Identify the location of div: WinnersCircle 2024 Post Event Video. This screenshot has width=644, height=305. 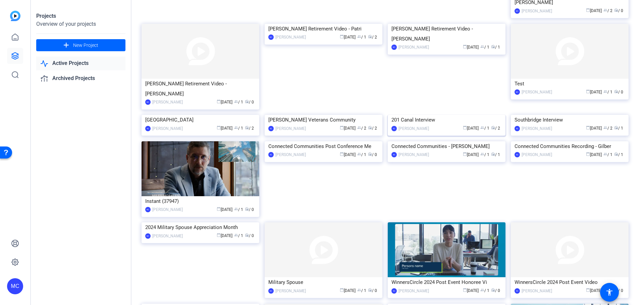
(569, 282).